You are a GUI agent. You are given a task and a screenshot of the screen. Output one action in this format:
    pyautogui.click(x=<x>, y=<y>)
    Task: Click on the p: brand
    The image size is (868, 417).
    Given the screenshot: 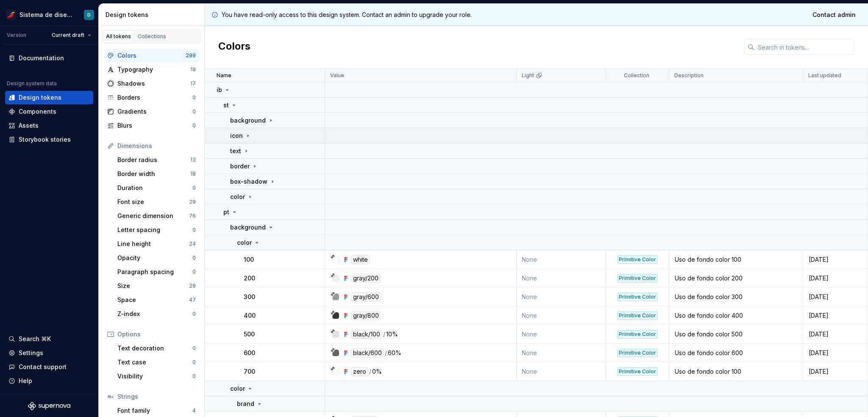 What is the action you would take?
    pyautogui.click(x=245, y=403)
    